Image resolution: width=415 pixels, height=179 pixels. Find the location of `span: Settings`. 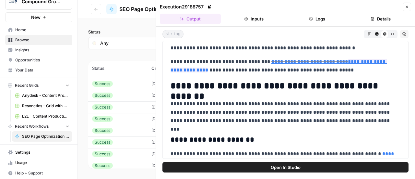

span: Settings is located at coordinates (42, 152).